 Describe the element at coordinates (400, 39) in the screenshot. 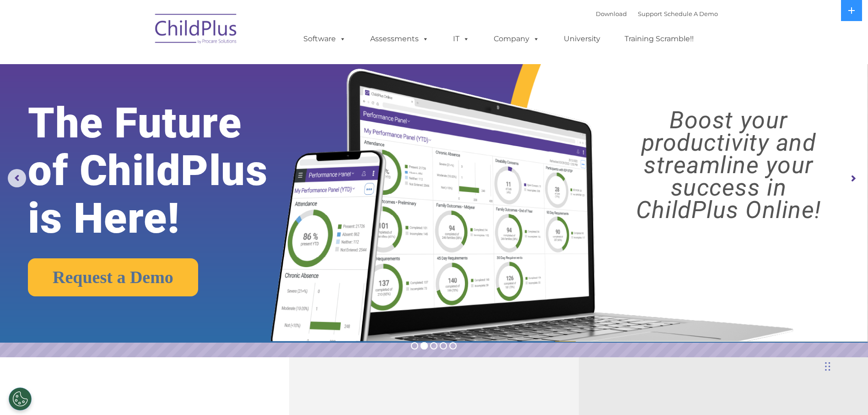

I see `a: Assessments` at that location.